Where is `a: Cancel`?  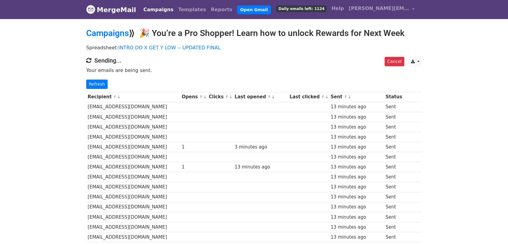 a: Cancel is located at coordinates (395, 61).